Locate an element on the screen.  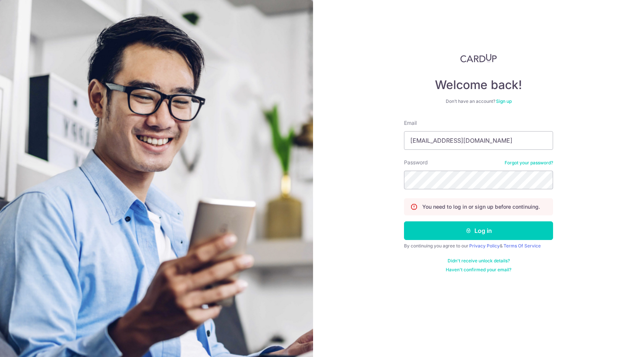
a: Forgot your password? is located at coordinates (529, 163).